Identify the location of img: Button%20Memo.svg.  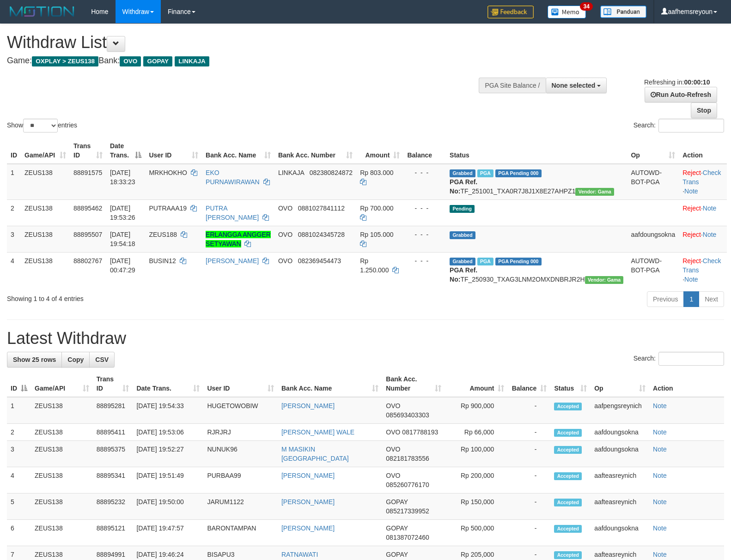
(567, 12).